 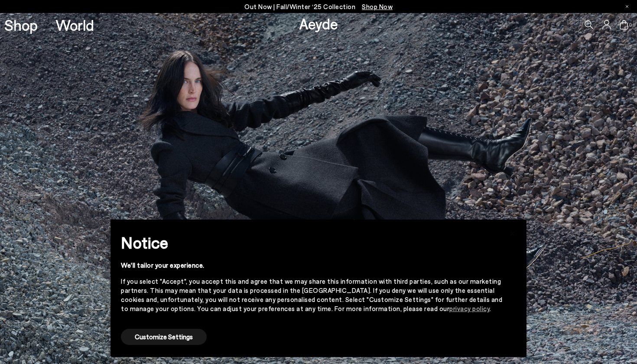 I want to click on div: We'll tailor your experience., so click(x=312, y=265).